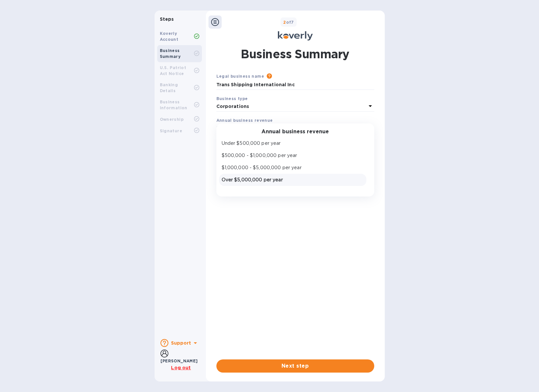 This screenshot has width=539, height=392. What do you see at coordinates (172, 119) in the screenshot?
I see `b: Ownership` at bounding box center [172, 119].